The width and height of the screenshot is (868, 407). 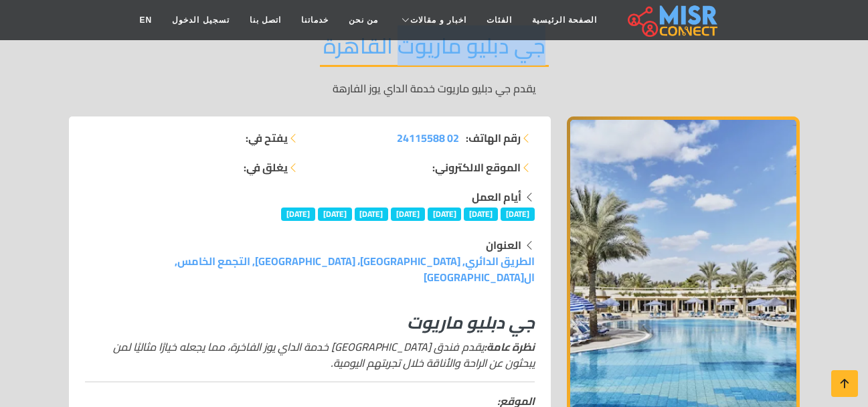 I want to click on p: يقدم جي دبليو ماريوت خدمة الداي يوز الفارهة, so click(x=434, y=88).